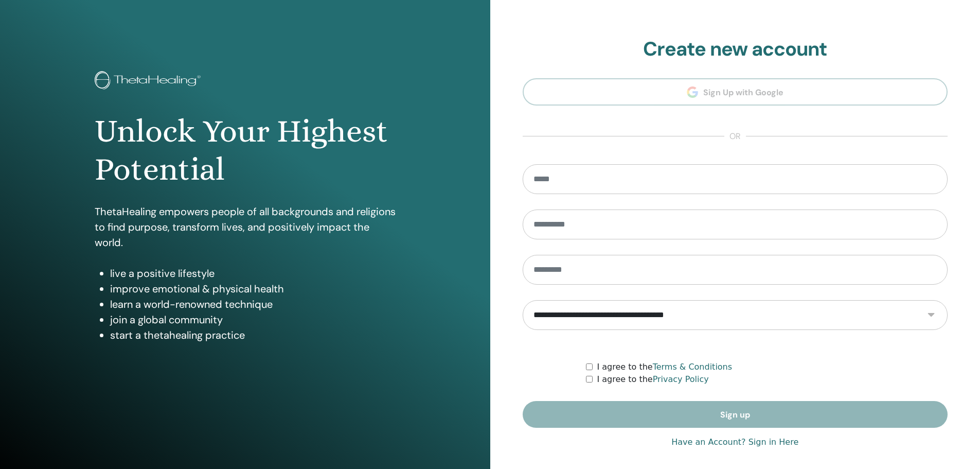 This screenshot has width=980, height=469. Describe the element at coordinates (245, 151) in the screenshot. I see `h1: Unlock Your Highest Potential` at that location.